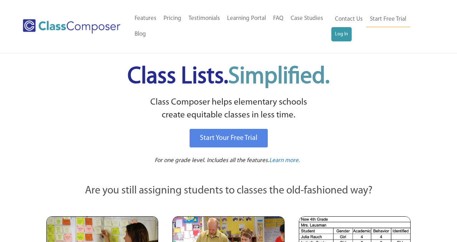 The width and height of the screenshot is (457, 242). Describe the element at coordinates (204, 19) in the screenshot. I see `a: Testimonials` at that location.